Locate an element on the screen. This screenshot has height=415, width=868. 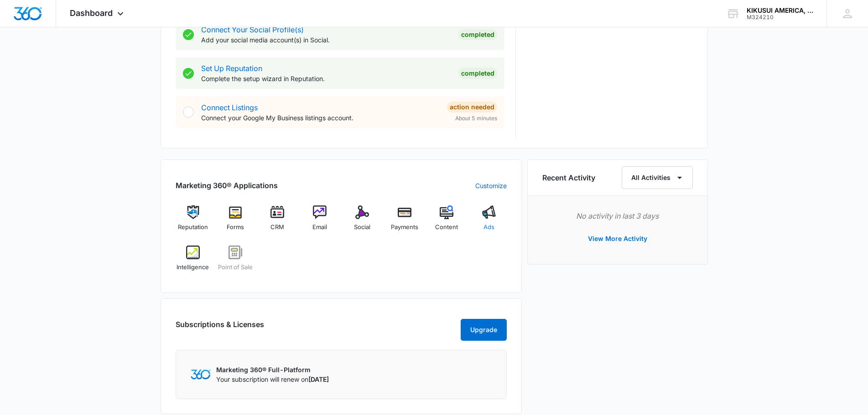
button: View More Activity is located at coordinates (618, 239).